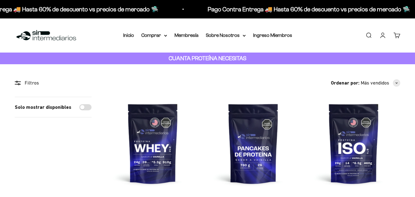  What do you see at coordinates (374, 83) in the screenshot?
I see `span: Más vendidos` at bounding box center [374, 83].